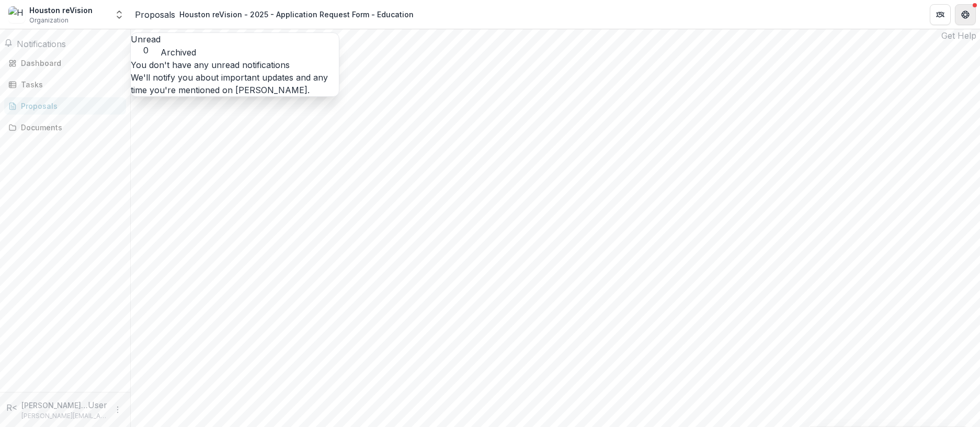 This screenshot has height=427, width=980. I want to click on div: Tasks, so click(69, 84).